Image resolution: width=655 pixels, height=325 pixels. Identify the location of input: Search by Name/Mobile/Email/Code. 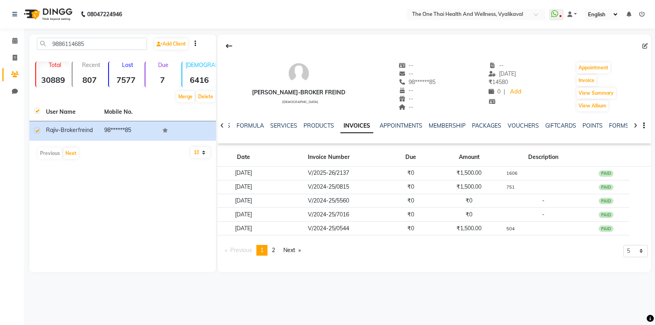
(92, 44).